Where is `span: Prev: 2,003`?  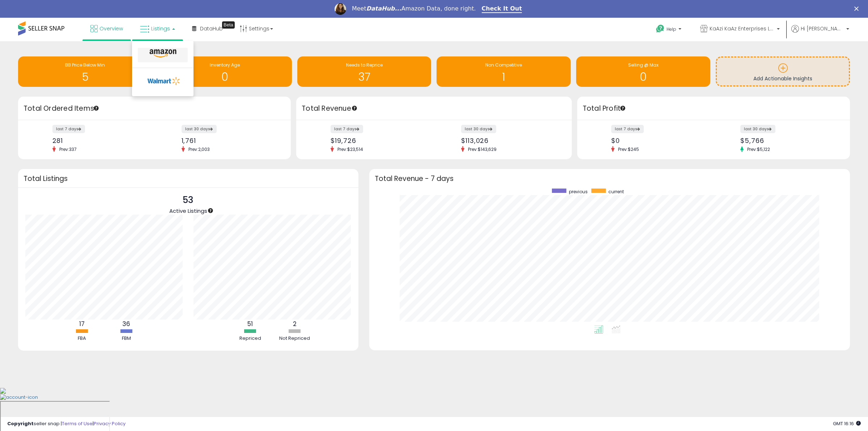 span: Prev: 2,003 is located at coordinates (199, 149).